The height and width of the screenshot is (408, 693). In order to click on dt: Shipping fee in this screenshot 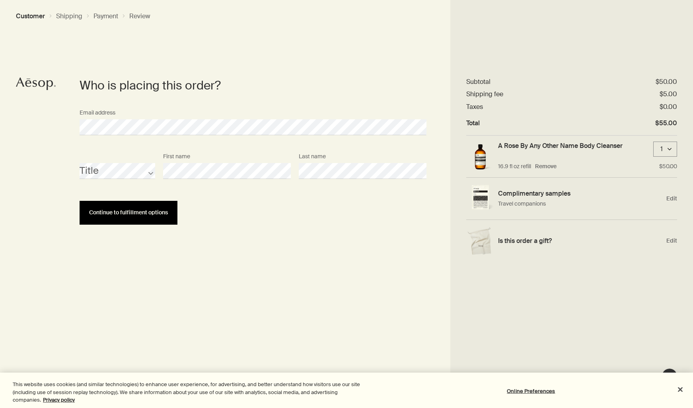, I will do `click(484, 94)`.